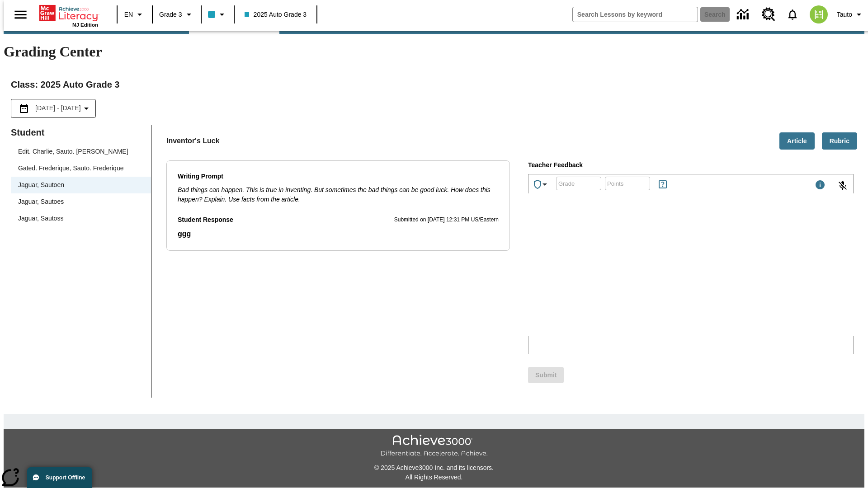  What do you see at coordinates (338, 177) in the screenshot?
I see `p: Writing Prompt` at bounding box center [338, 177].